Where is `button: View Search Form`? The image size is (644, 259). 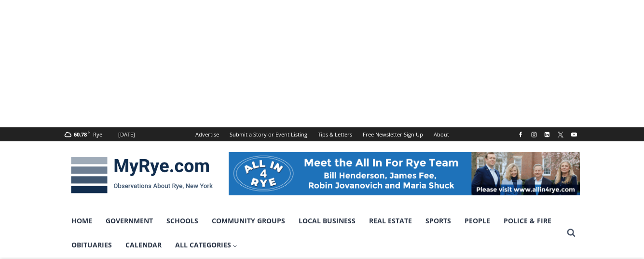 button: View Search Form is located at coordinates (571, 233).